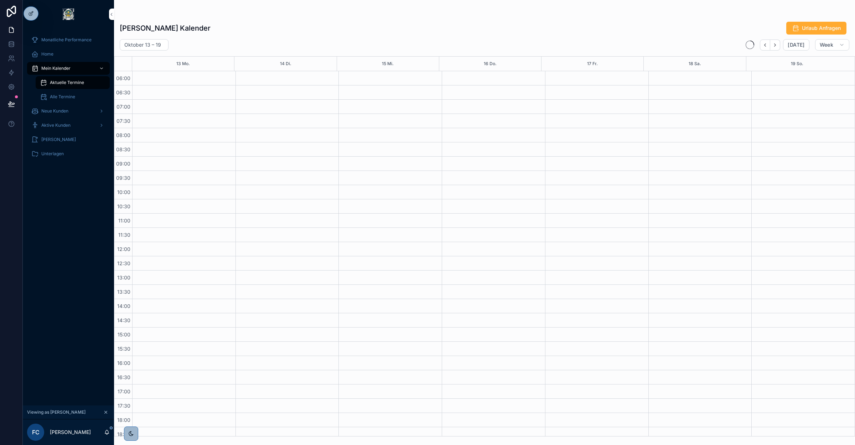 The height and width of the screenshot is (445, 855). I want to click on a: Aktive Kunden, so click(68, 125).